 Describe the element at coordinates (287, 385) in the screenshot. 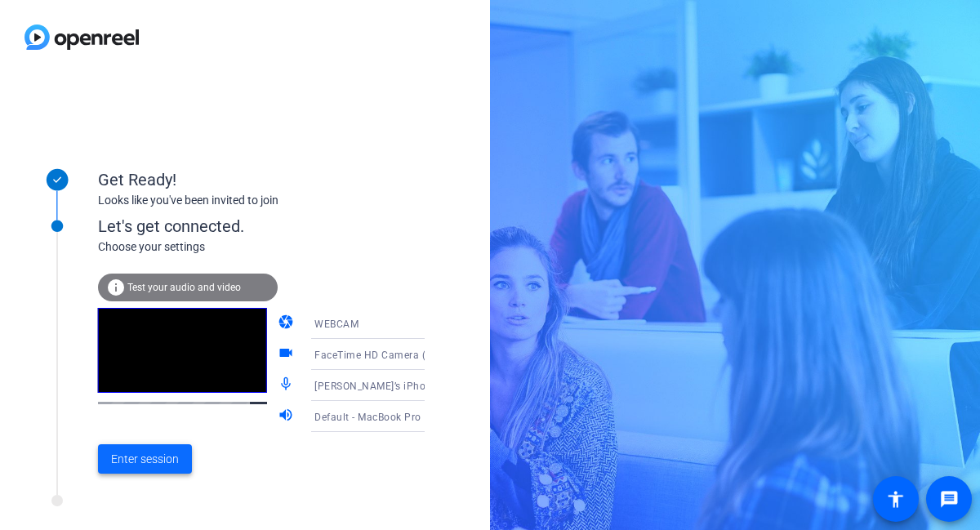

I see `mat-icon: mic_none` at that location.